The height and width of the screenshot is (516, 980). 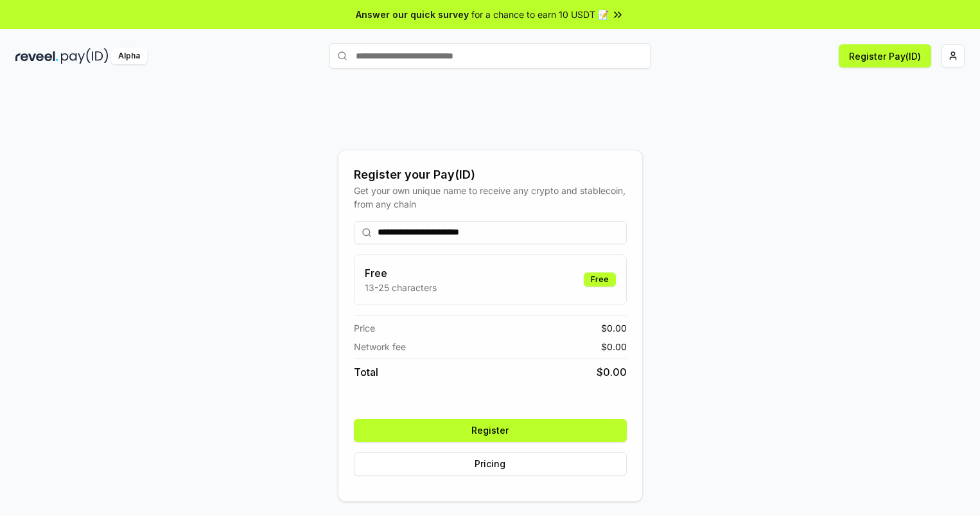 What do you see at coordinates (36, 56) in the screenshot?
I see `img: reveel_dark` at bounding box center [36, 56].